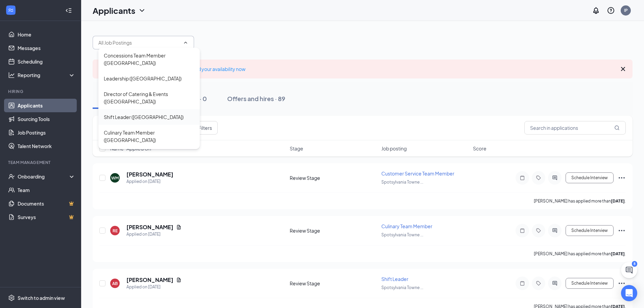 This screenshot has height=308, width=644. I want to click on a: Messages, so click(46, 48).